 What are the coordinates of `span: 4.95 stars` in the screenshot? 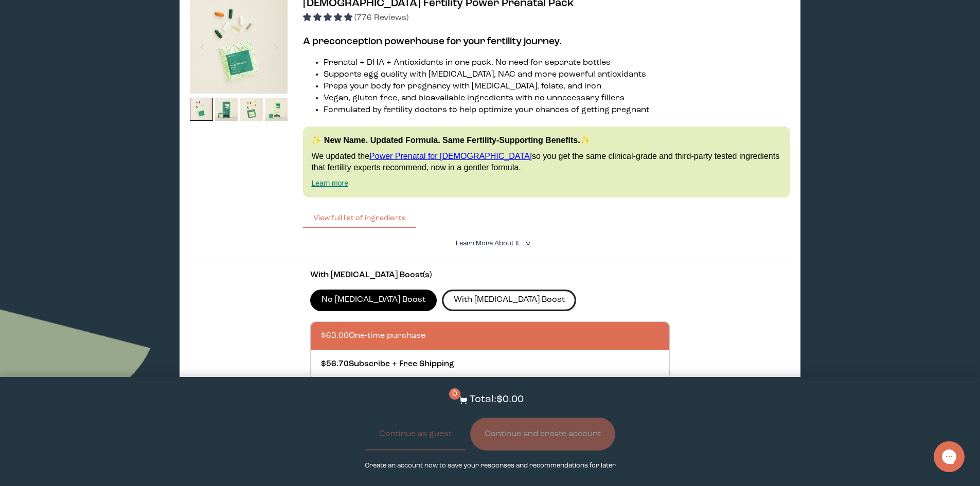 It's located at (329, 18).